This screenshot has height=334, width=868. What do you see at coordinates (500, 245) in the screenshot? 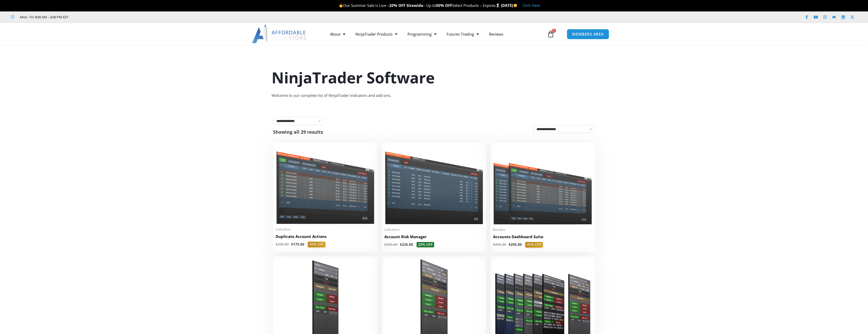
I see `bdi: 495.00` at bounding box center [500, 245].